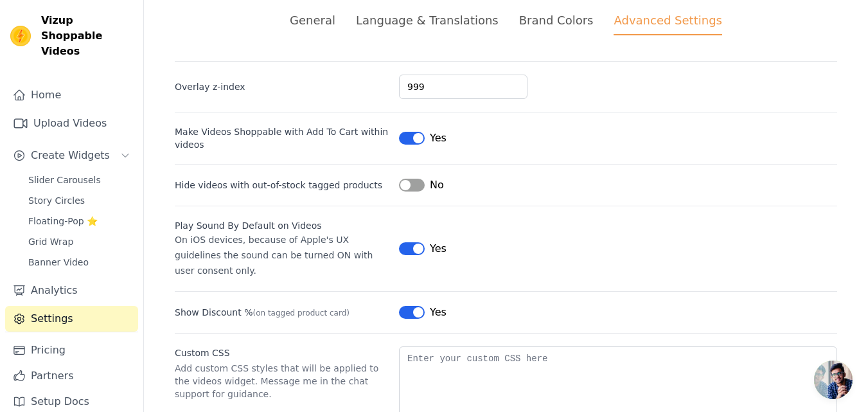  I want to click on span: Slider Carousels, so click(64, 180).